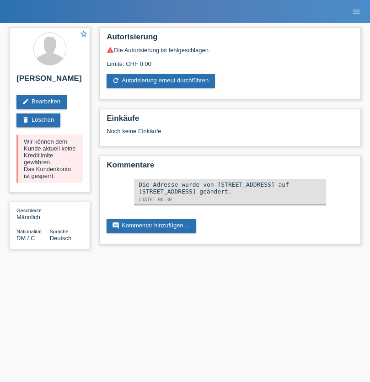 The width and height of the screenshot is (370, 382). I want to click on h2: Autorisierung, so click(230, 39).